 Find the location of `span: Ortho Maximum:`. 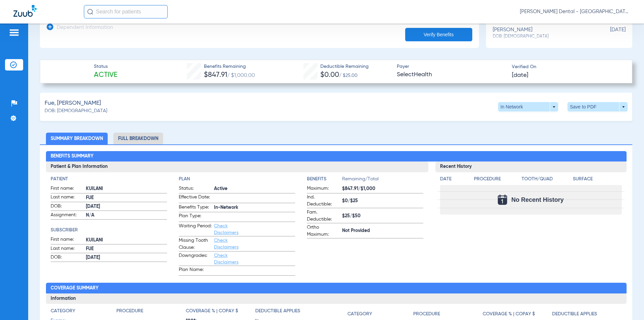

span: Ortho Maximum: is located at coordinates (323, 231).